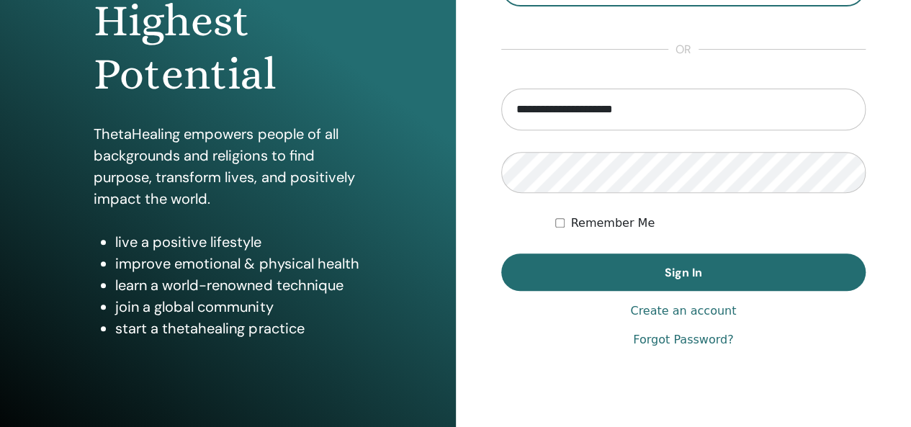  What do you see at coordinates (238, 307) in the screenshot?
I see `li: join a global community` at bounding box center [238, 307].